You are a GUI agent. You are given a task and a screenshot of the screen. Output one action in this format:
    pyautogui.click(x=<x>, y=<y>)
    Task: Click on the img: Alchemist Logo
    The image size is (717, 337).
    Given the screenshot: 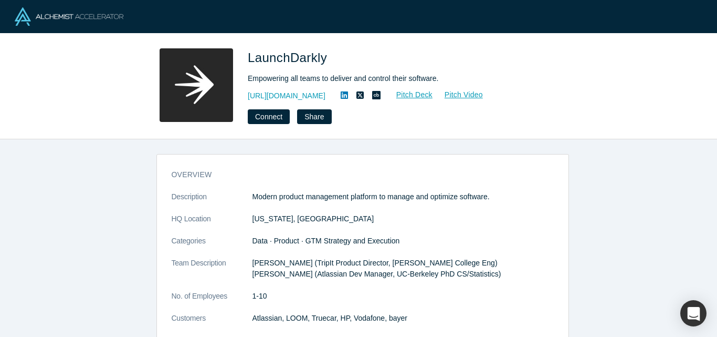 What is the action you would take?
    pyautogui.click(x=69, y=16)
    